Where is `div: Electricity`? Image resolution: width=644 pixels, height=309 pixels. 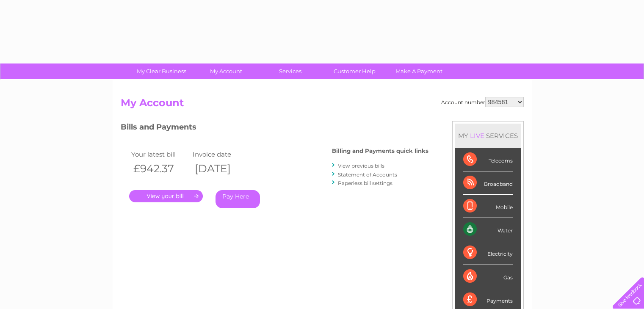 div: Electricity is located at coordinates (488, 253).